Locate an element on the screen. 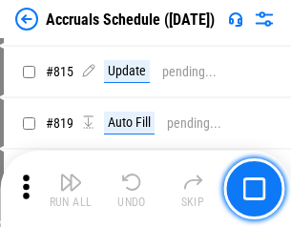  img: Main button is located at coordinates (254, 189).